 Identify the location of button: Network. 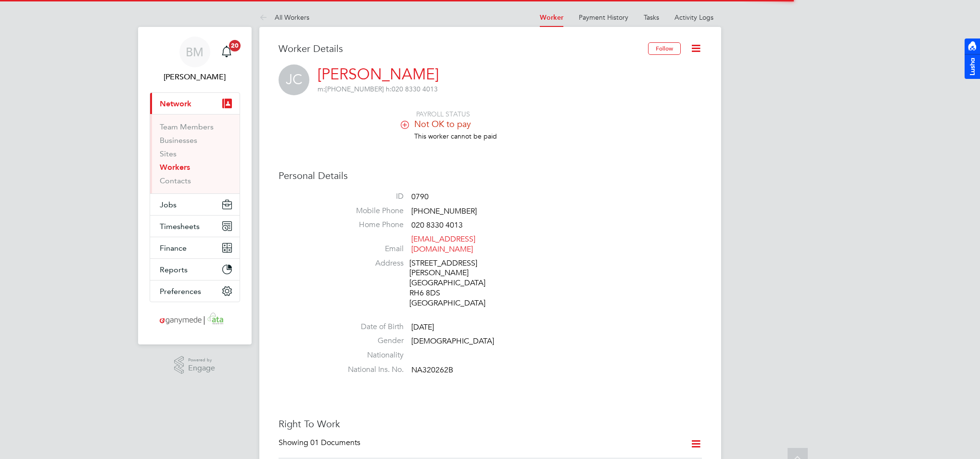
(195, 103).